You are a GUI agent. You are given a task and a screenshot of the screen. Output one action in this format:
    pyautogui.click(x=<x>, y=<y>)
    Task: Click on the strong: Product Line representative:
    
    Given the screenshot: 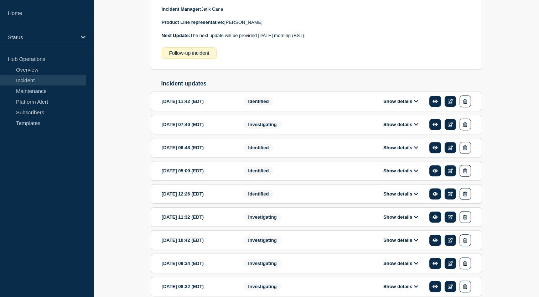 What is the action you would take?
    pyautogui.click(x=193, y=22)
    